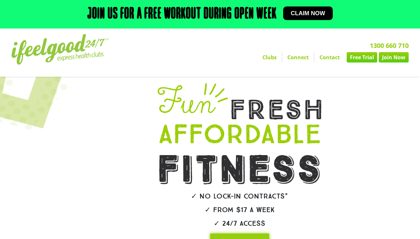 This screenshot has height=239, width=420. What do you see at coordinates (182, 14) in the screenshot?
I see `h2: Join us for a free workout during open week` at bounding box center [182, 14].